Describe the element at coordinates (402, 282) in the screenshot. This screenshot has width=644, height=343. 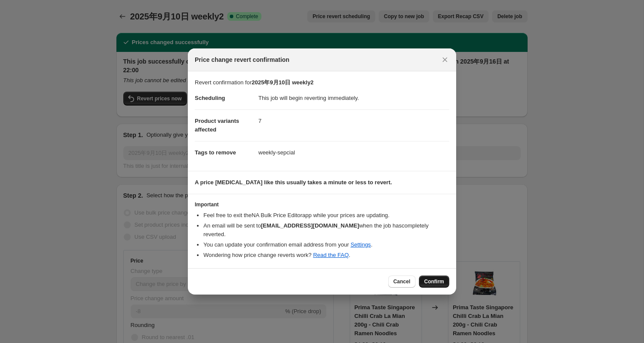
I see `span: Cancel` at that location.